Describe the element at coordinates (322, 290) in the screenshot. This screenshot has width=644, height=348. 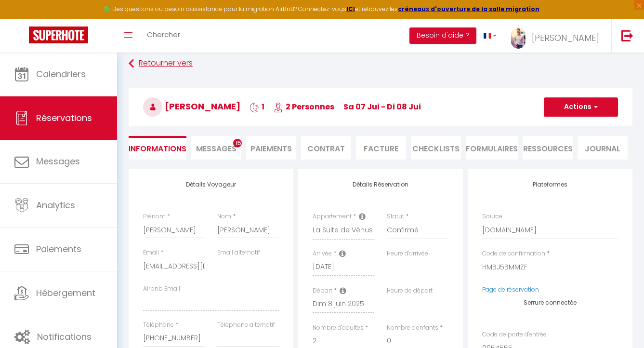
I see `label: Départ` at that location.